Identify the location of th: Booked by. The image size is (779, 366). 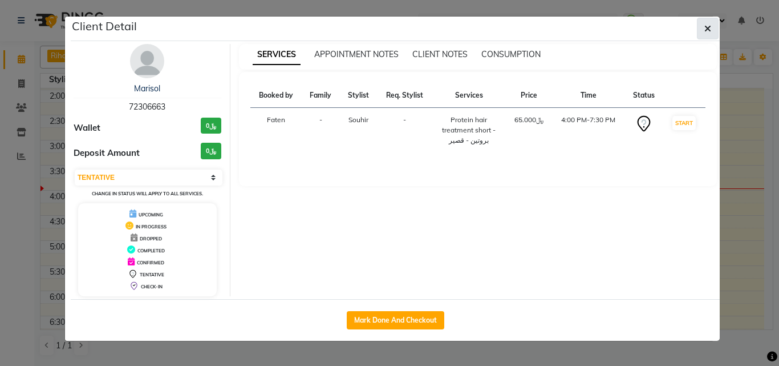
(276, 95).